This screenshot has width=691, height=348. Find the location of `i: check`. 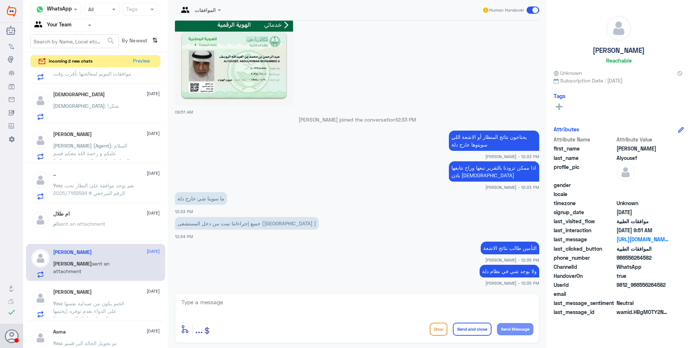

i: check is located at coordinates (12, 312).